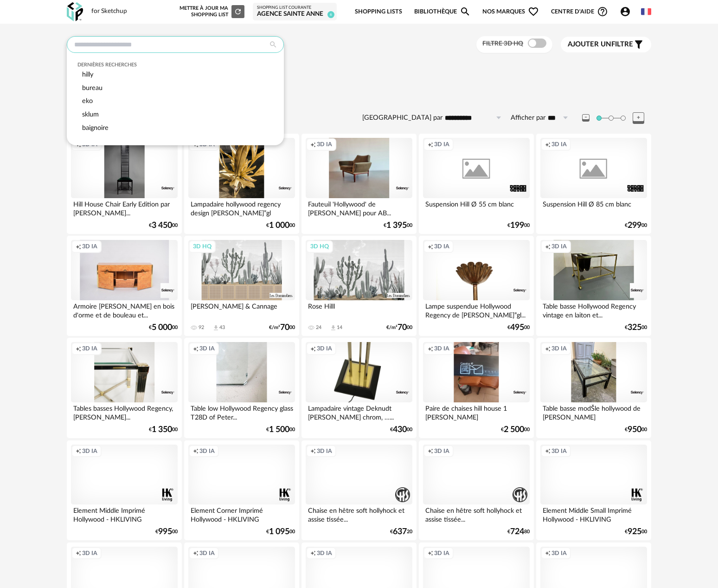  I want to click on div: 24, so click(318, 327).